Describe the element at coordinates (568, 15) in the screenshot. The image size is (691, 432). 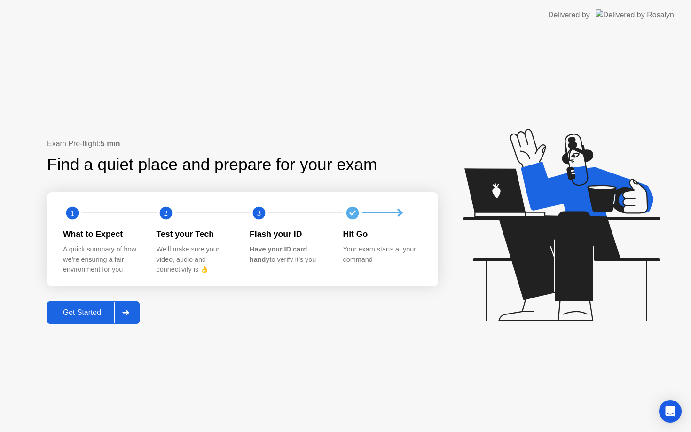
I see `div: Delivered by` at that location.